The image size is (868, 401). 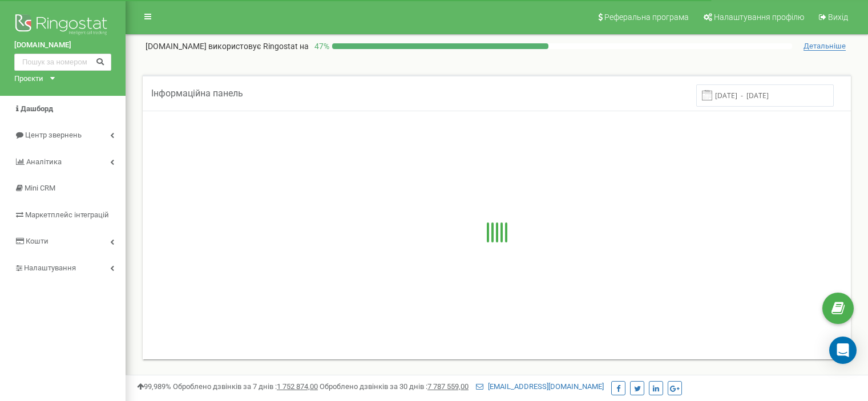 What do you see at coordinates (394, 386) in the screenshot?
I see `span: Оброблено дзвінків за 30 днів :` at bounding box center [394, 386].